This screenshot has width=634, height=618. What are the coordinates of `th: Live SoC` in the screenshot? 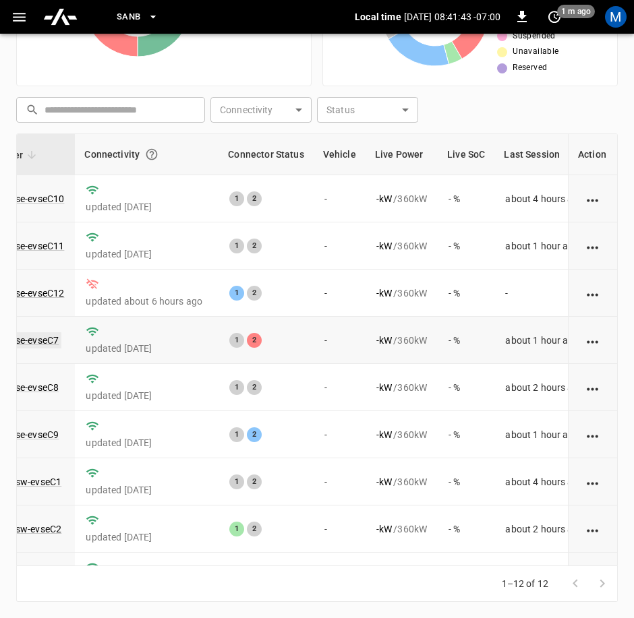 It's located at (466, 154).